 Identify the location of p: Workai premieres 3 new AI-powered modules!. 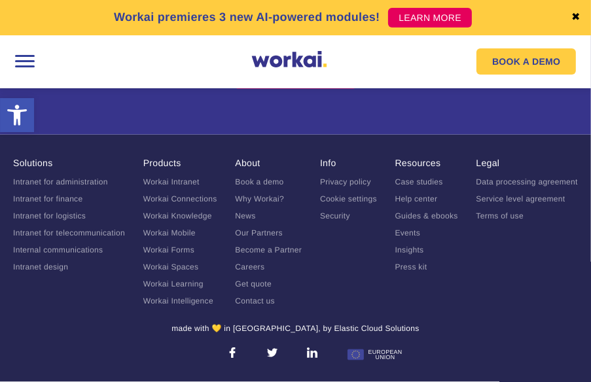
(247, 17).